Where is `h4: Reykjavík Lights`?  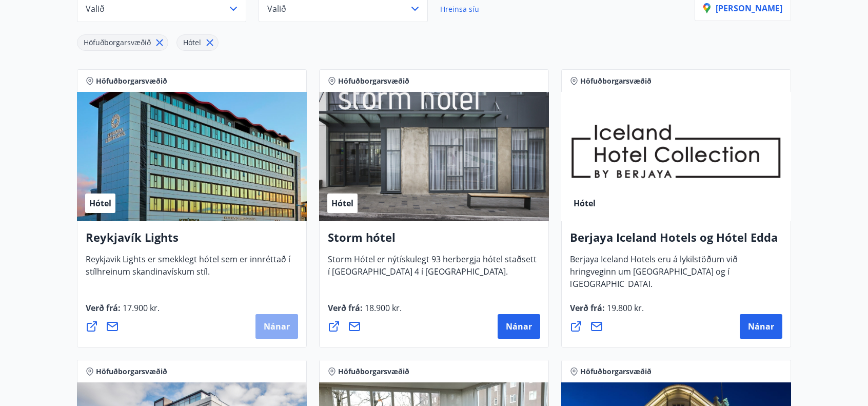 h4: Reykjavík Lights is located at coordinates (192, 241).